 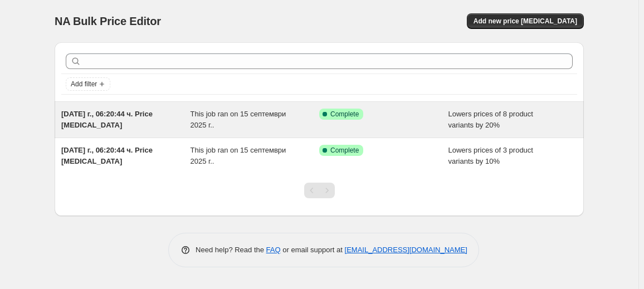 What do you see at coordinates (107, 21) in the screenshot?
I see `span: NA Bulk Price Editor` at bounding box center [107, 21].